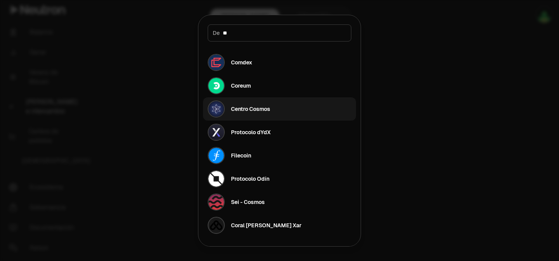  Describe the element at coordinates (216, 225) in the screenshot. I see `img: Logotipo de XarChain Coral` at that location.